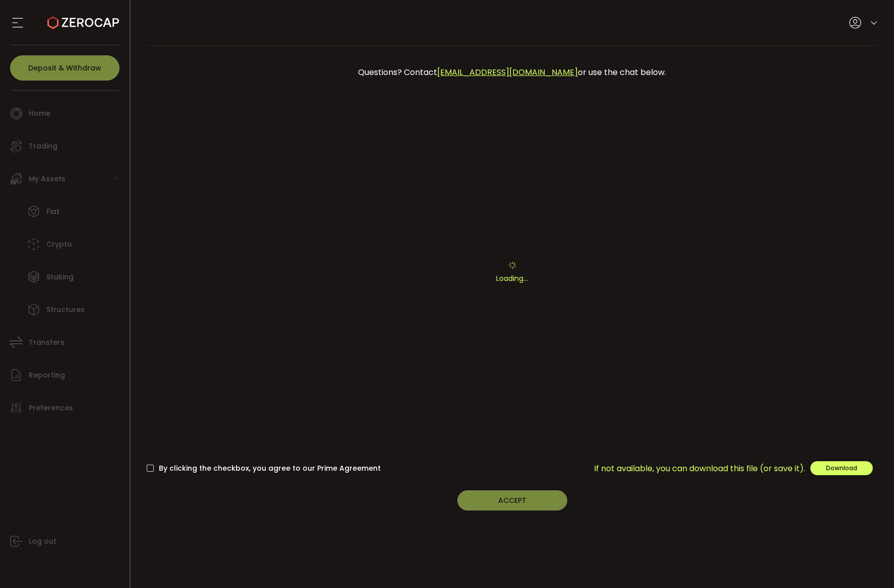  I want to click on button: Download, so click(842, 469).